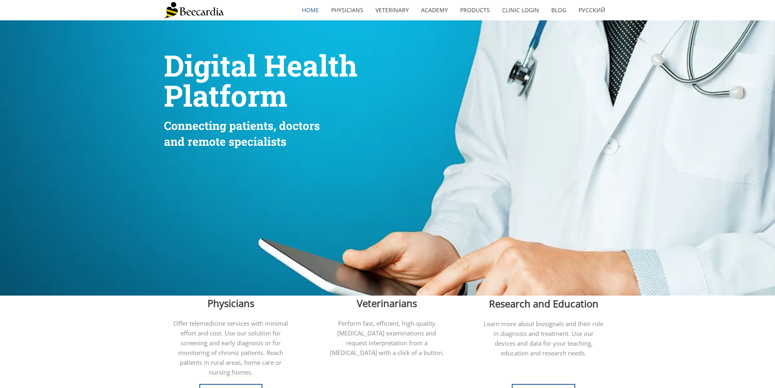  I want to click on a: Physicians, so click(347, 10).